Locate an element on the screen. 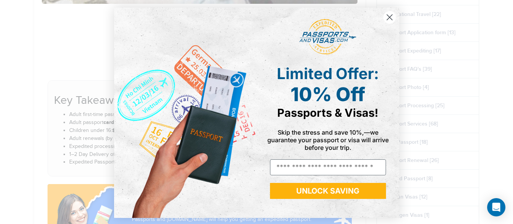 This screenshot has height=224, width=513. span: Skip the stress and save 10%,—we guarantee your passport or visa will arrive before your trip. is located at coordinates (328, 140).